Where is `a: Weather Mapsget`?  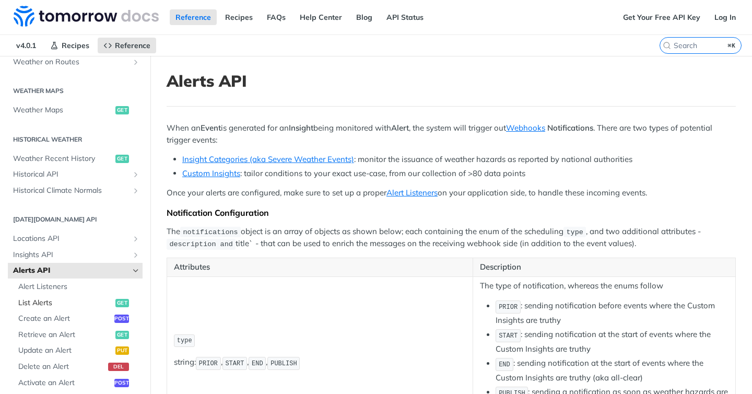 a: Weather Mapsget is located at coordinates (75, 110).